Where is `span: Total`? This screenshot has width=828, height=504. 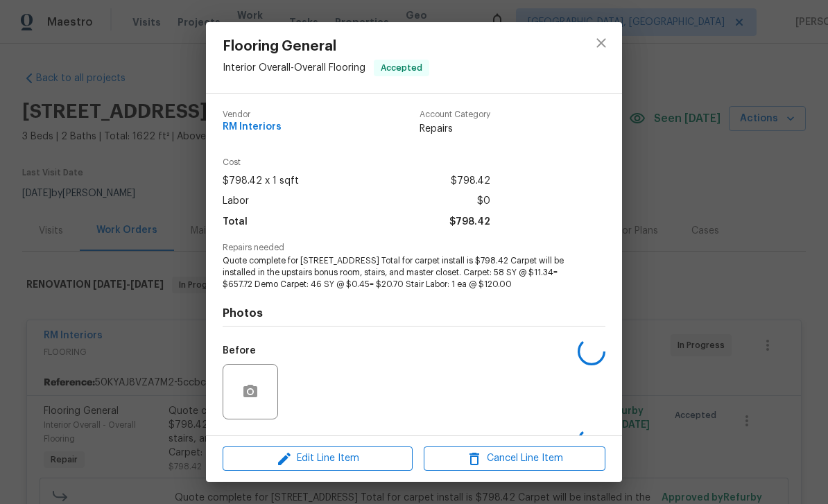 span: Total is located at coordinates (235, 222).